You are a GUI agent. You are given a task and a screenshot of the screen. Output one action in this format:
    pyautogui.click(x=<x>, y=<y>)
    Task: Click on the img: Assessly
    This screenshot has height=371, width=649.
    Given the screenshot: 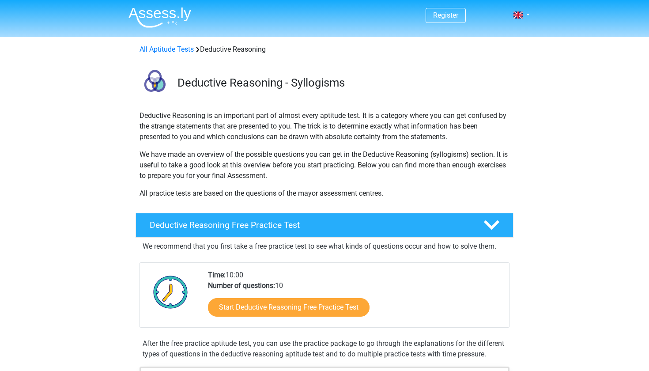 What is the action you would take?
    pyautogui.click(x=160, y=17)
    